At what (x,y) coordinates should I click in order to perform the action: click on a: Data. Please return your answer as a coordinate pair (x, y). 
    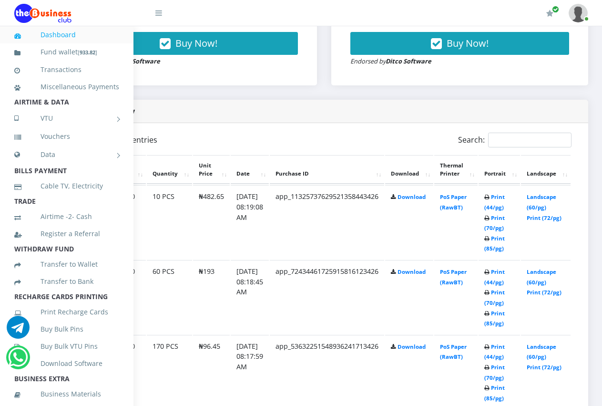
    Looking at the image, I should click on (67, 154).